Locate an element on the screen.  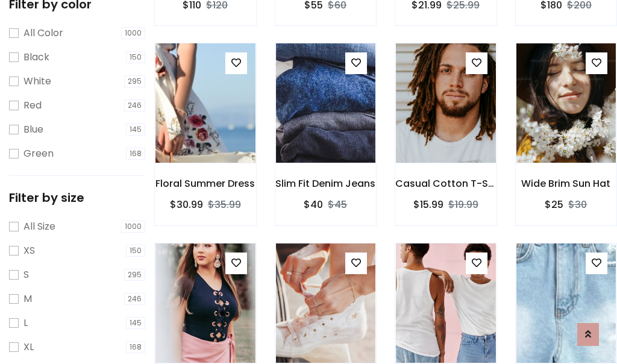
h5: Filter by size is located at coordinates (77, 198).